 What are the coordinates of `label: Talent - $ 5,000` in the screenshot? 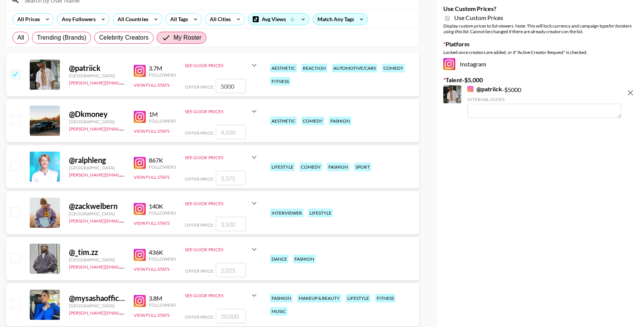 It's located at (541, 80).